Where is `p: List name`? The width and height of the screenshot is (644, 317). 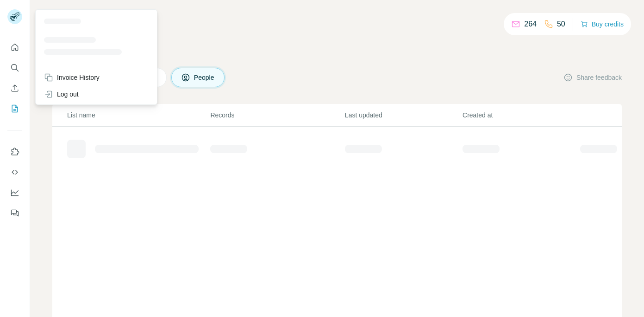 p: List name is located at coordinates (138, 115).